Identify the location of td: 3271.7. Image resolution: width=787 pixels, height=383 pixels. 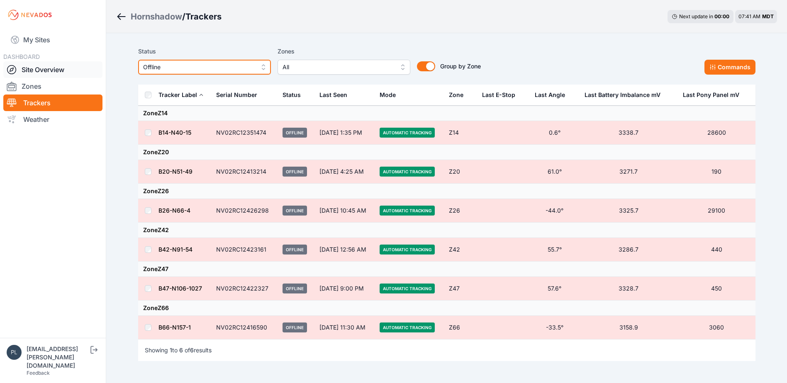
(629, 172).